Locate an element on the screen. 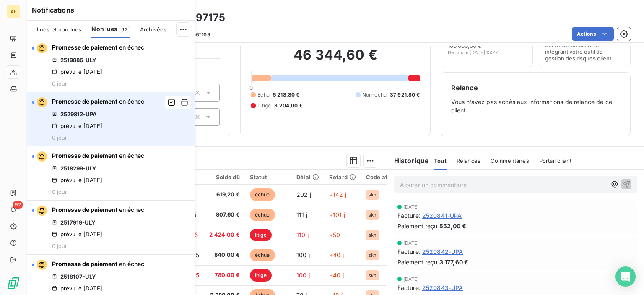 This screenshot has height=295, width=644. a: 2518299-ULY is located at coordinates (78, 168).